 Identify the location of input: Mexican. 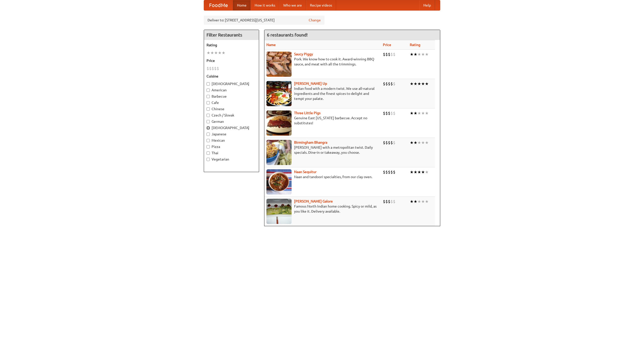
(208, 140).